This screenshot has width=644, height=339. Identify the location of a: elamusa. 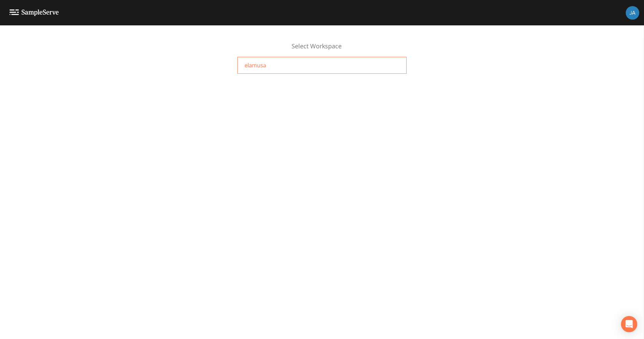
(322, 65).